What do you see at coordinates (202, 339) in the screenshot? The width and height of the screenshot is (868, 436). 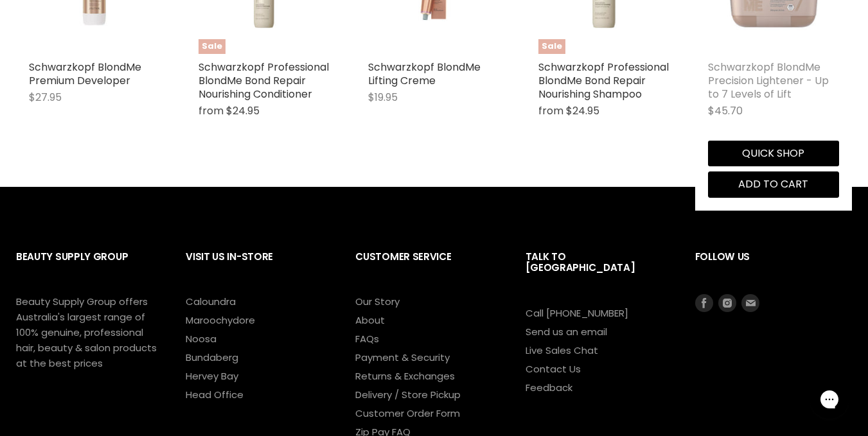 I see `a: Noosa` at bounding box center [202, 339].